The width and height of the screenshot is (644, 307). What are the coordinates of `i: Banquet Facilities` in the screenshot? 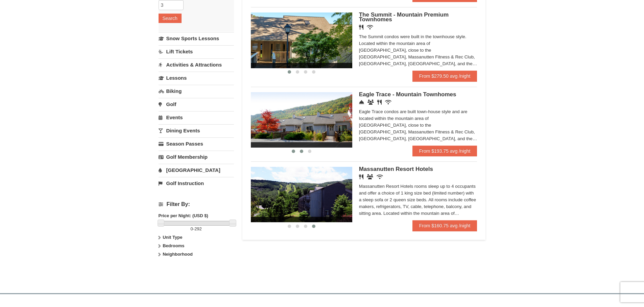 It's located at (370, 177).